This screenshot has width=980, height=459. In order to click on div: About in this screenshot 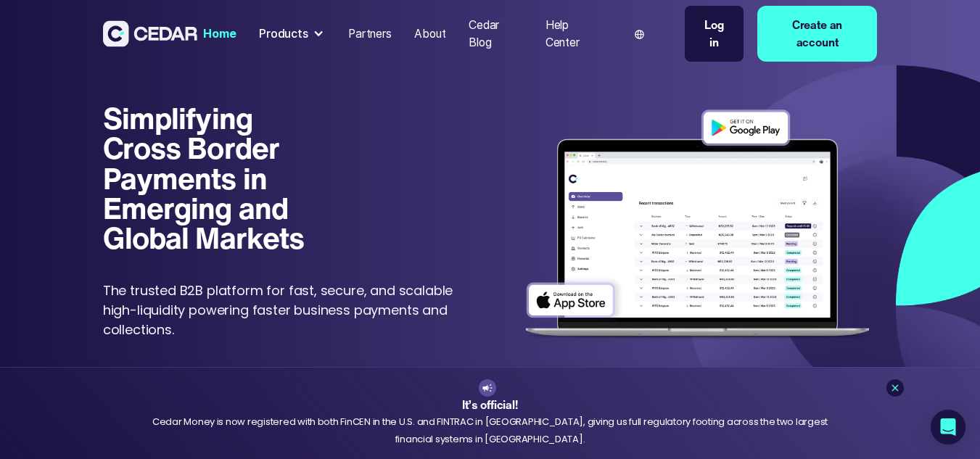, I will do `click(429, 34)`.